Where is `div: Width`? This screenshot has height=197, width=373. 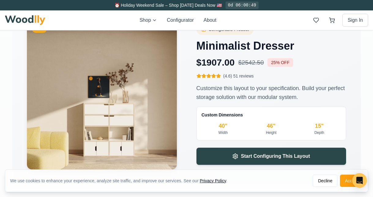
div: Width is located at coordinates (223, 133).